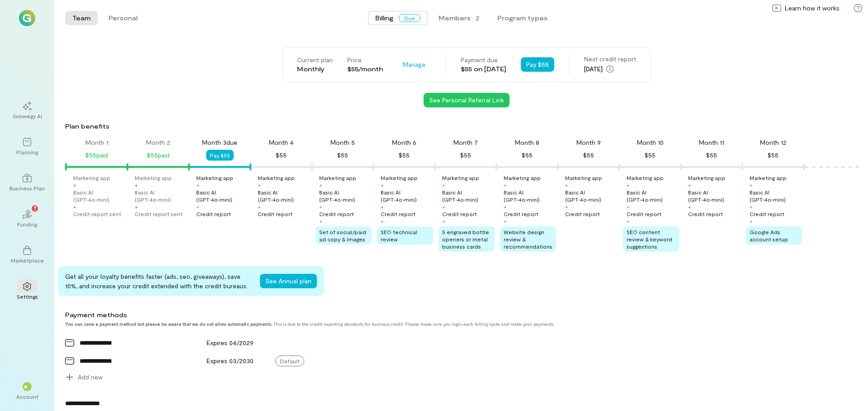 The image size is (868, 411). I want to click on div: Month 7, so click(466, 143).